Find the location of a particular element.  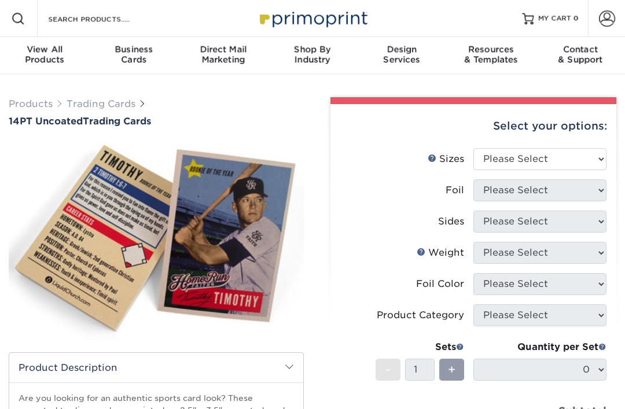

div: Sizes is located at coordinates (446, 159).